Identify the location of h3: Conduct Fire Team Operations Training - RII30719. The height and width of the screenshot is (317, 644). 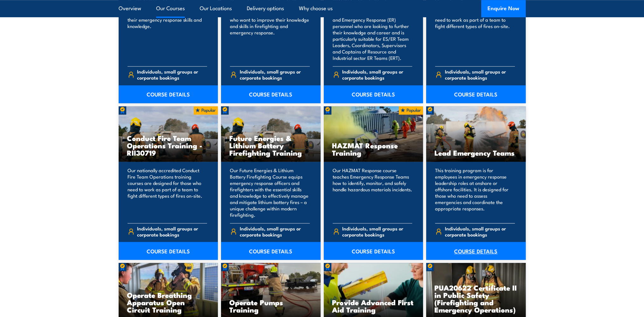
(168, 145).